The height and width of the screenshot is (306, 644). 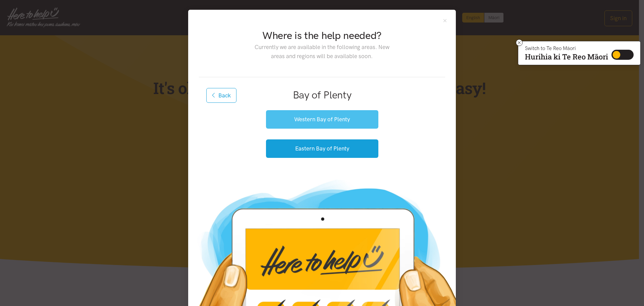 What do you see at coordinates (322, 149) in the screenshot?
I see `button: Eastern Bay of Plenty` at bounding box center [322, 149].